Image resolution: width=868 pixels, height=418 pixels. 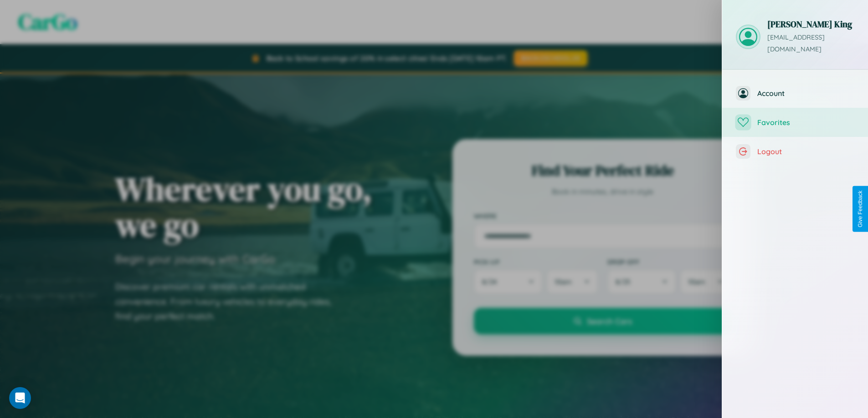 I want to click on span: Account, so click(x=805, y=93).